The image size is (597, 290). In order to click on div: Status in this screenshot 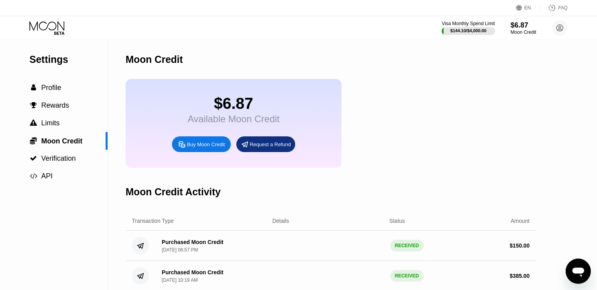, I will do `click(397, 221)`.